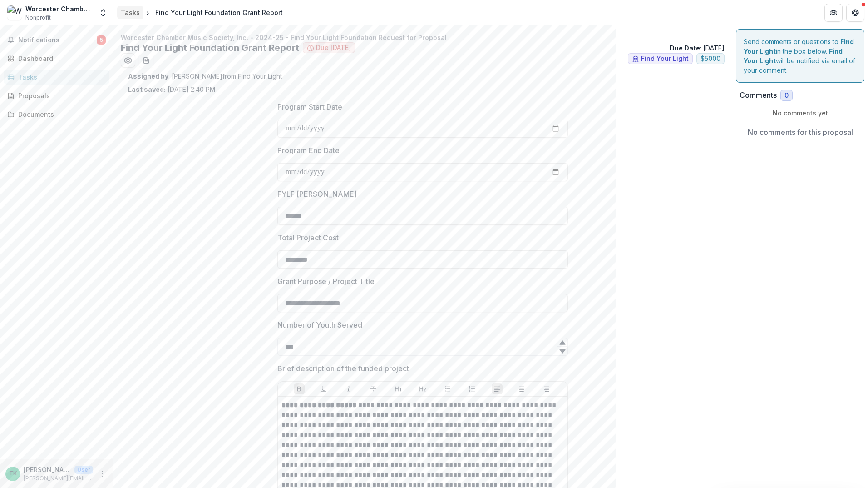 This screenshot has height=488, width=868. I want to click on button: Align Center, so click(522, 389).